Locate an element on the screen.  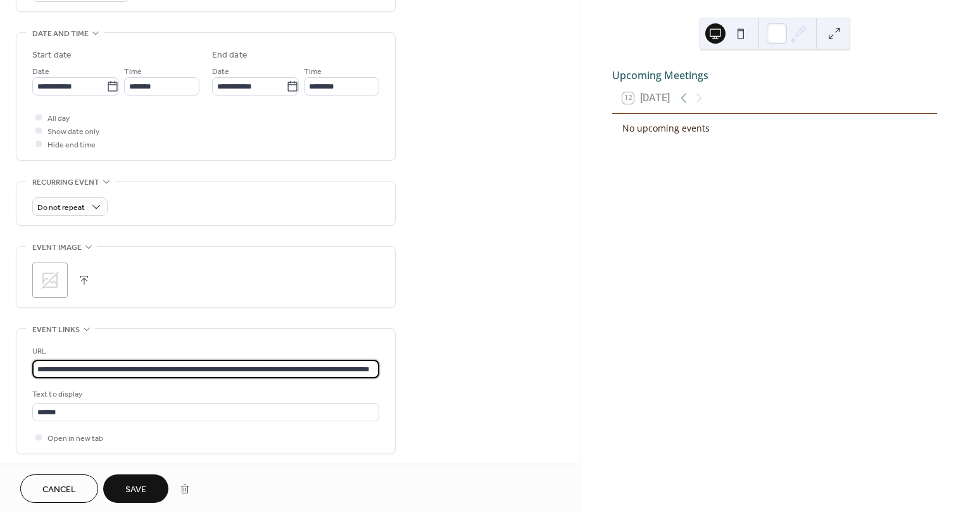
span: All day is located at coordinates (58, 118).